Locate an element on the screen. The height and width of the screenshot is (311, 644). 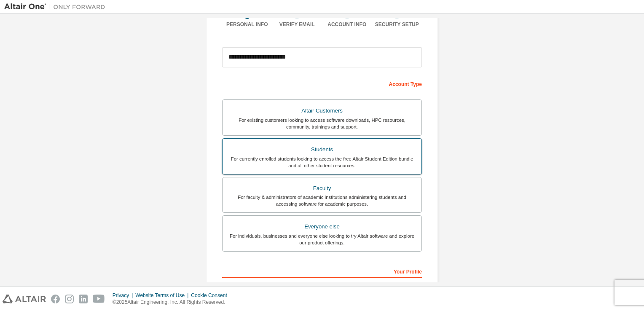
div: For currently enrolled students looking to access the free Altair Student Edition bundle and all ... is located at coordinates (322, 163).